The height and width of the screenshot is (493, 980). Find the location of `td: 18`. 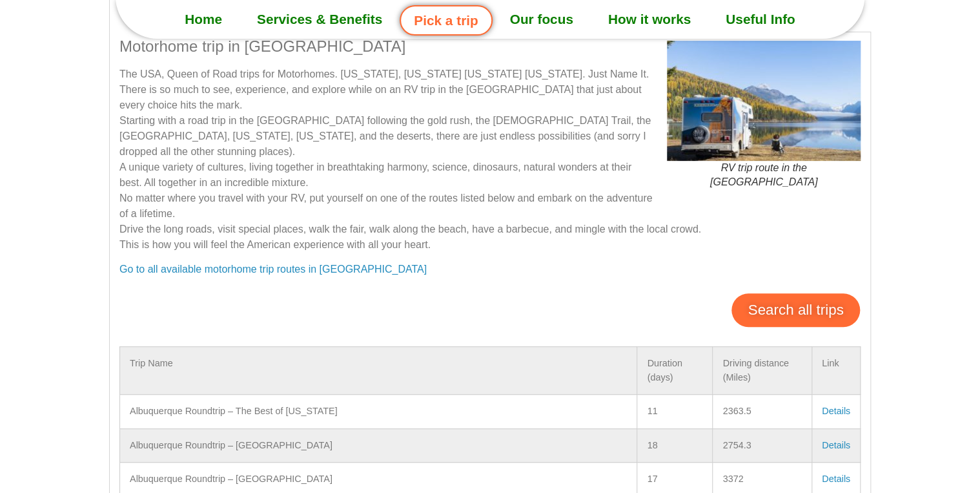

td: 18 is located at coordinates (674, 445).